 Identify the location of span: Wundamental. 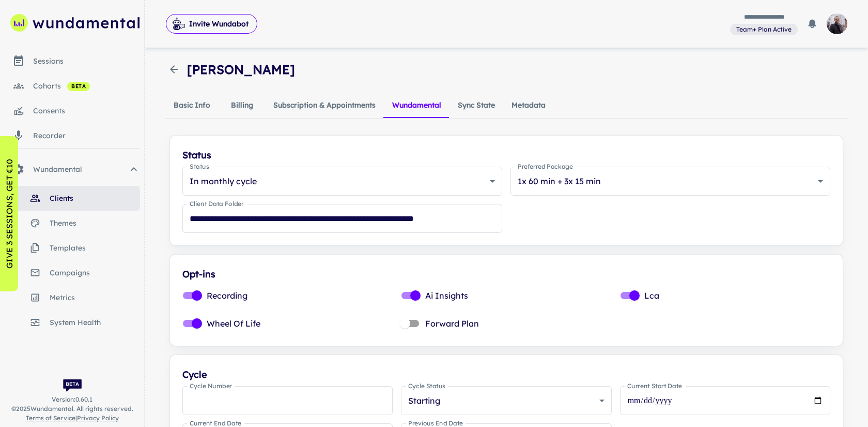
(80, 169).